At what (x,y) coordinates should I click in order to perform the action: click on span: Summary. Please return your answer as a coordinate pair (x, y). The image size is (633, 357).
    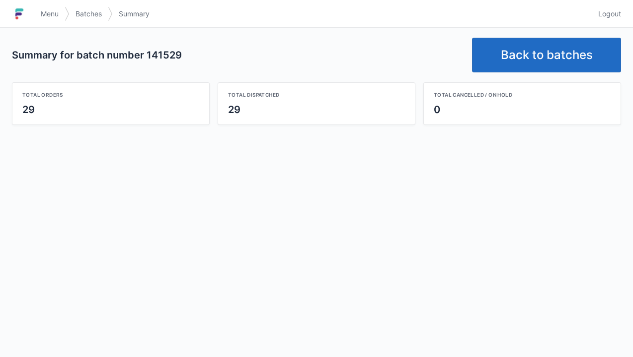
    Looking at the image, I should click on (134, 14).